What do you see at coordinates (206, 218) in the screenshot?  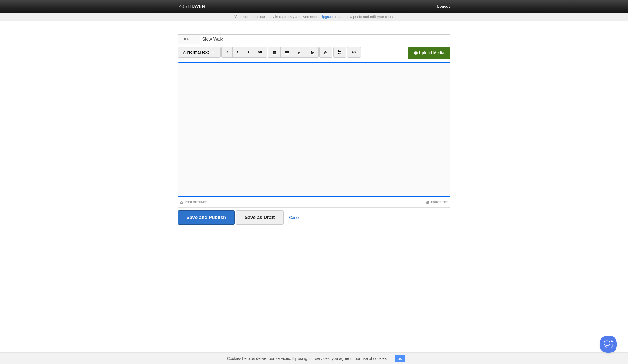 I see `input: Save and Publish` at bounding box center [206, 218].